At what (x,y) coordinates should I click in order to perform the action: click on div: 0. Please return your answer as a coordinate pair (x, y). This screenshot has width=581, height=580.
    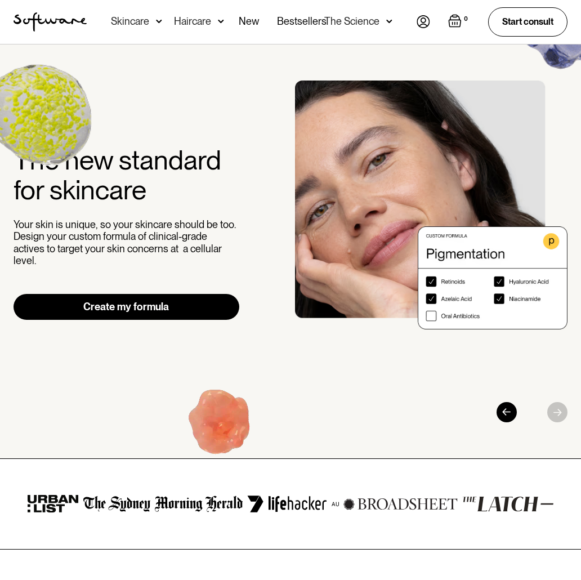
    Looking at the image, I should click on (466, 19).